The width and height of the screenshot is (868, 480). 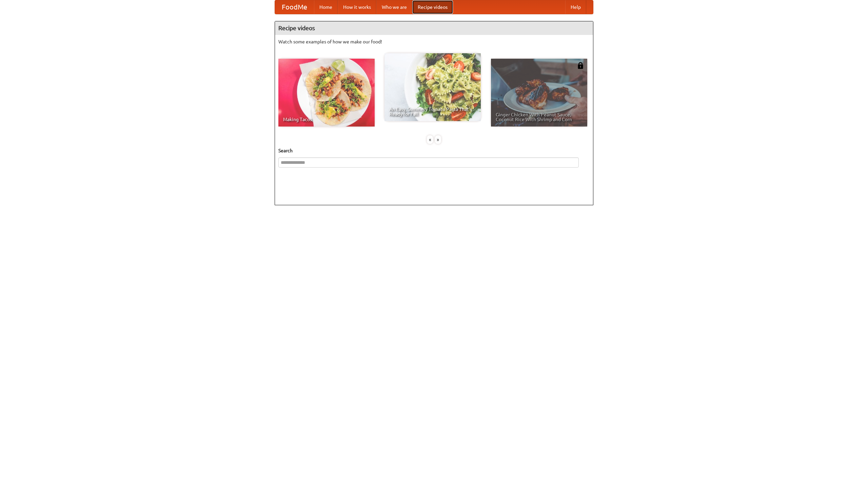 I want to click on h4: Recipe videos, so click(x=434, y=28).